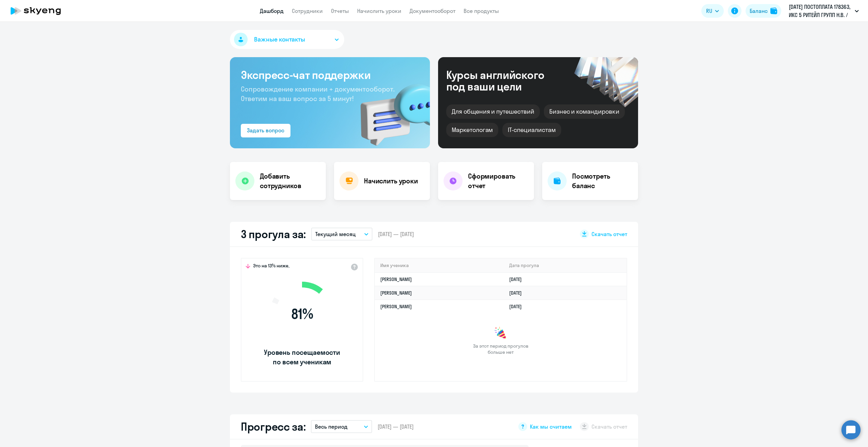 This screenshot has height=447, width=868. Describe the element at coordinates (763, 11) in the screenshot. I see `a: Балансbalance` at that location.